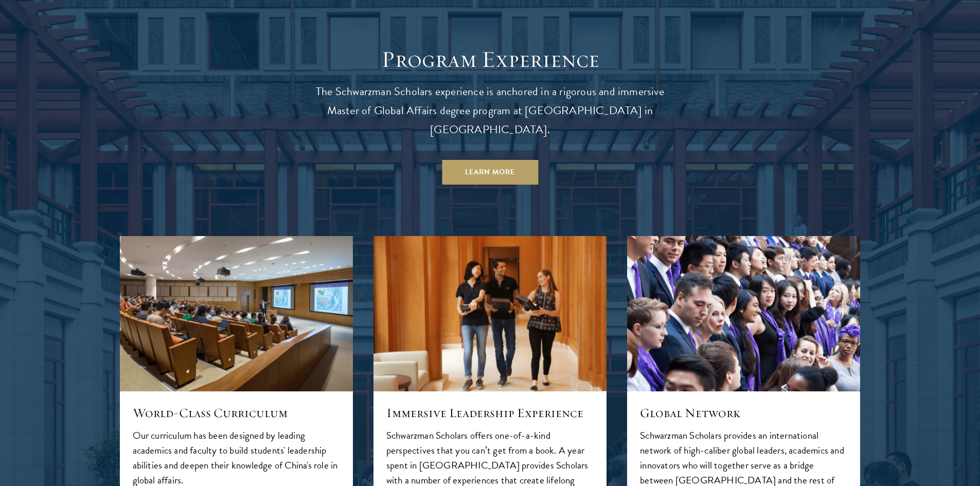 The width and height of the screenshot is (980, 486). Describe the element at coordinates (744, 413) in the screenshot. I see `h5: Global Network` at that location.